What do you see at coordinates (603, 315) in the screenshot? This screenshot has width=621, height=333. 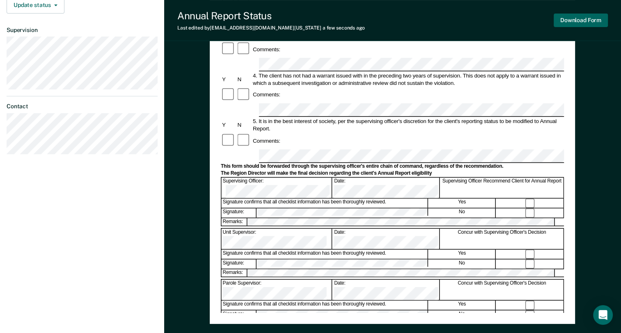 I see `div: Open Intercom Messenger` at bounding box center [603, 315].